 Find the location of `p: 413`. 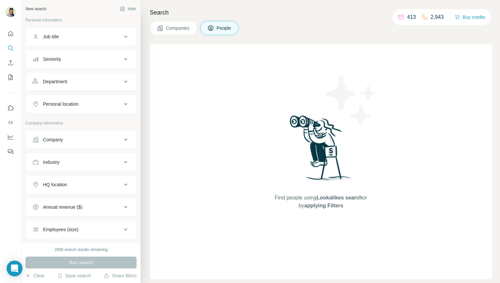

p: 413 is located at coordinates (411, 17).